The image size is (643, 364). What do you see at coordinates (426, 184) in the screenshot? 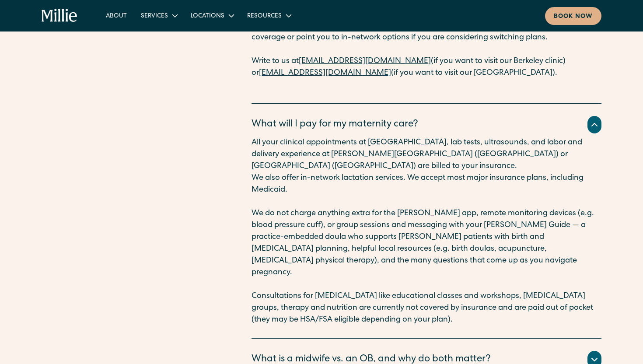
I see `p: We also offer in-network lactation services. We accept most major insurance plans, including Medi...` at bounding box center [426, 184].